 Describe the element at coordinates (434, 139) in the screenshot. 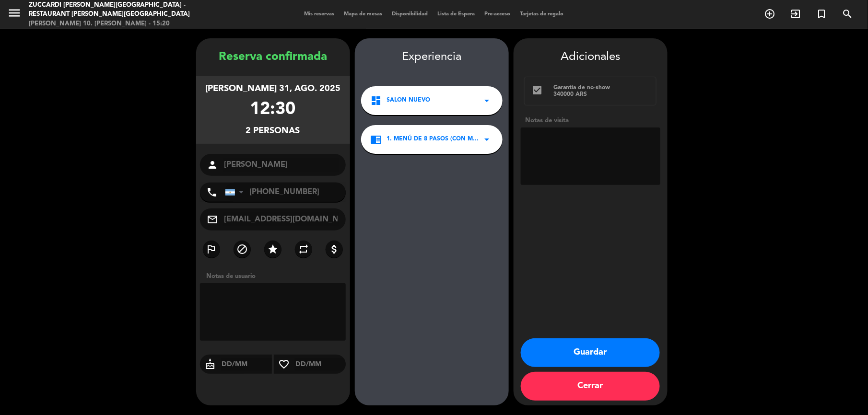

I see `span: 1. MENÚ DE 8 PASOS (con maridaje 1)` at that location.